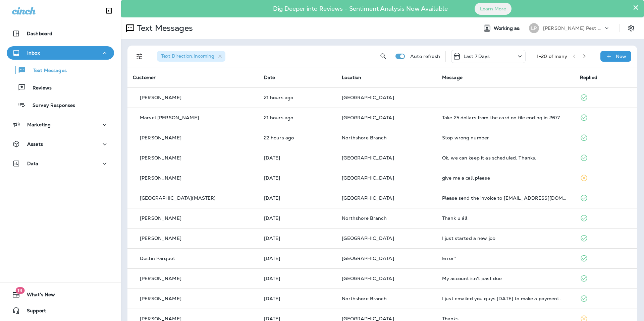 The width and height of the screenshot is (644, 321). What do you see at coordinates (188, 56) in the screenshot?
I see `span: Text Direction : Incoming` at bounding box center [188, 56].